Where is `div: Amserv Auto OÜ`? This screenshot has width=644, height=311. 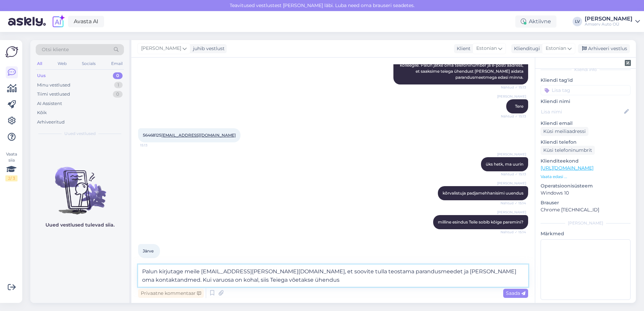 div: Amserv Auto OÜ is located at coordinates (609, 24).